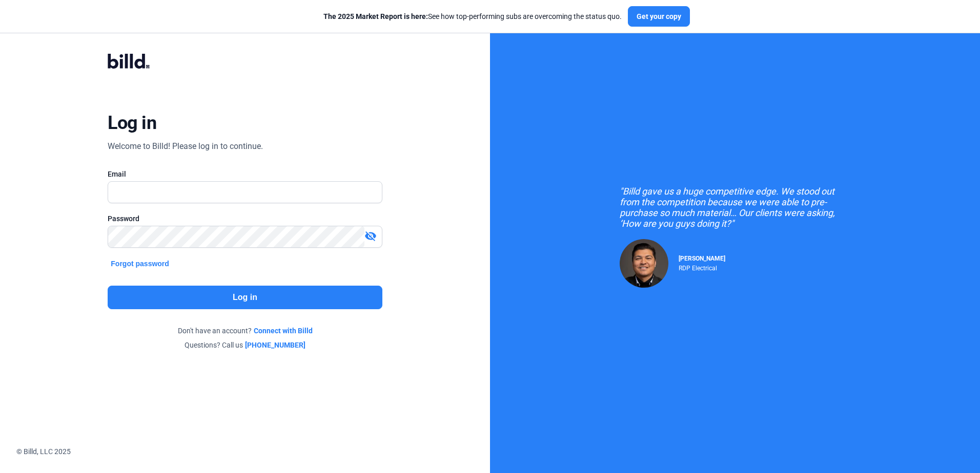 This screenshot has width=980, height=473. What do you see at coordinates (376, 16) in the screenshot?
I see `span: The 2025 Market Report is here:` at bounding box center [376, 16].